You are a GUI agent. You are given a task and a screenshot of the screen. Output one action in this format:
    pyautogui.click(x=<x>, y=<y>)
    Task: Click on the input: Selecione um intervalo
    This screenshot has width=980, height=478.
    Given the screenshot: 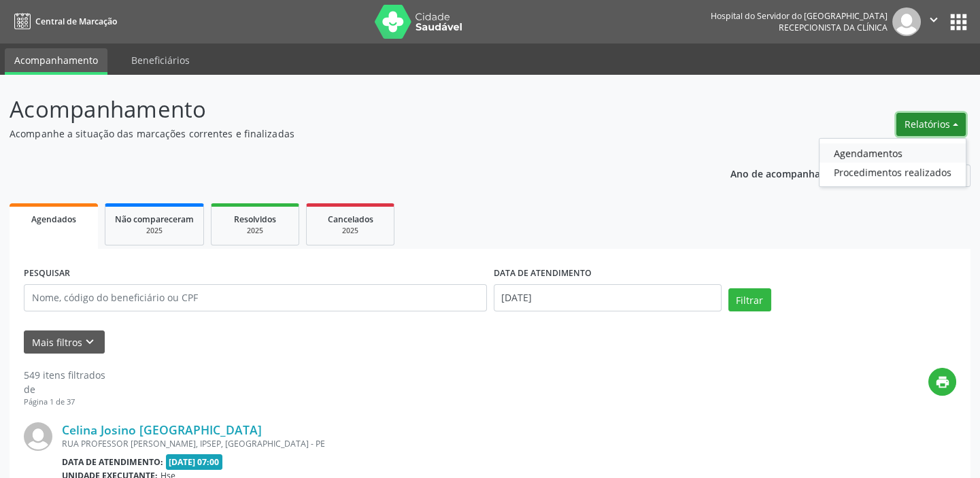 What is the action you would take?
    pyautogui.click(x=607, y=298)
    